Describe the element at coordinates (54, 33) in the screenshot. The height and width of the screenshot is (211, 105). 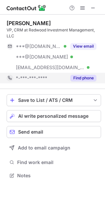
I see `div: VP, CRM at Redwood Investment Management, LLC` at that location.